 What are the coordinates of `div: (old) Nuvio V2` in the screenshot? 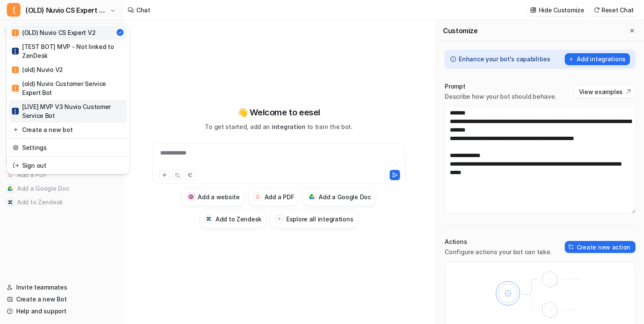 It's located at (37, 69).